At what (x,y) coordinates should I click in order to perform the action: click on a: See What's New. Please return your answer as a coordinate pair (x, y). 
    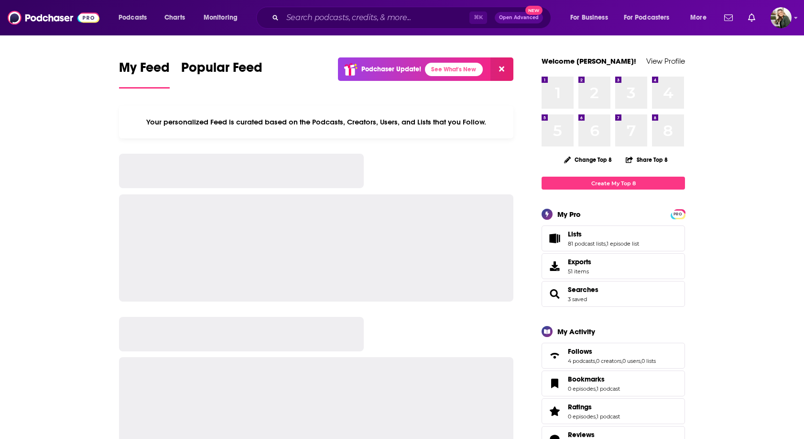
    Looking at the image, I should click on (454, 69).